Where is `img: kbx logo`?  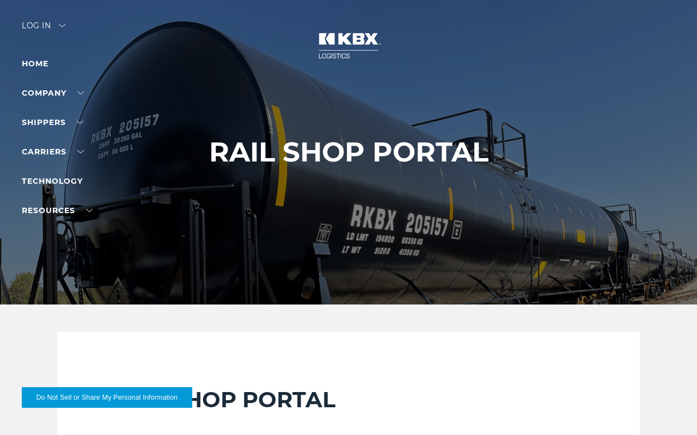
img: kbx logo is located at coordinates (348, 46).